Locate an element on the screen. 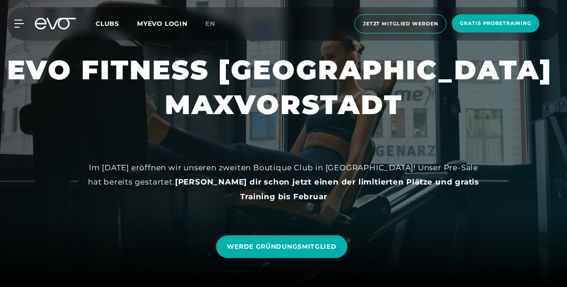 This screenshot has height=287, width=567. span: WERDE GRÜNDUNGSMITGLIED is located at coordinates (281, 247).